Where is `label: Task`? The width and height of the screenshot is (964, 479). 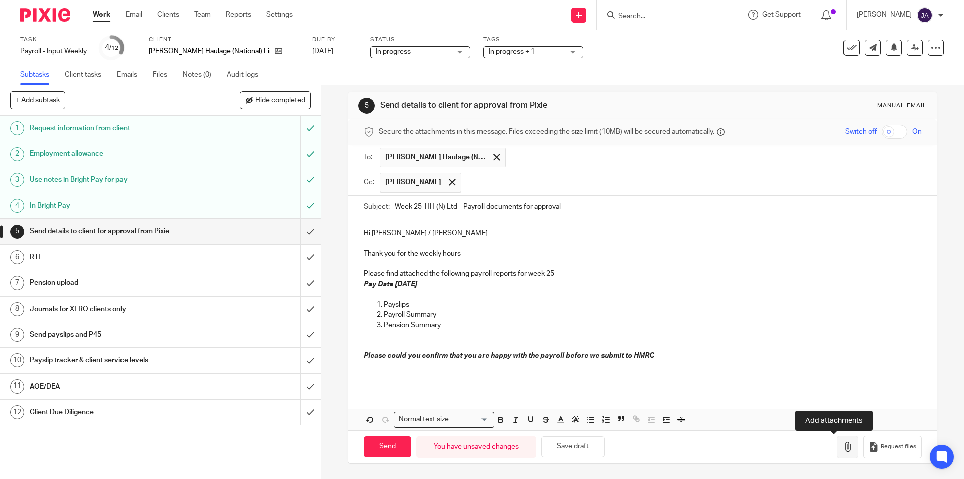
label: Task is located at coordinates (53, 40).